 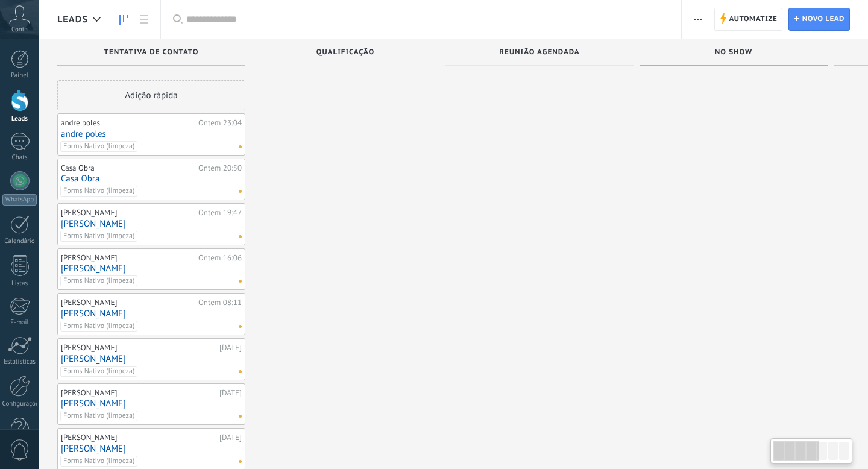 I want to click on span: Qualificação, so click(x=346, y=52).